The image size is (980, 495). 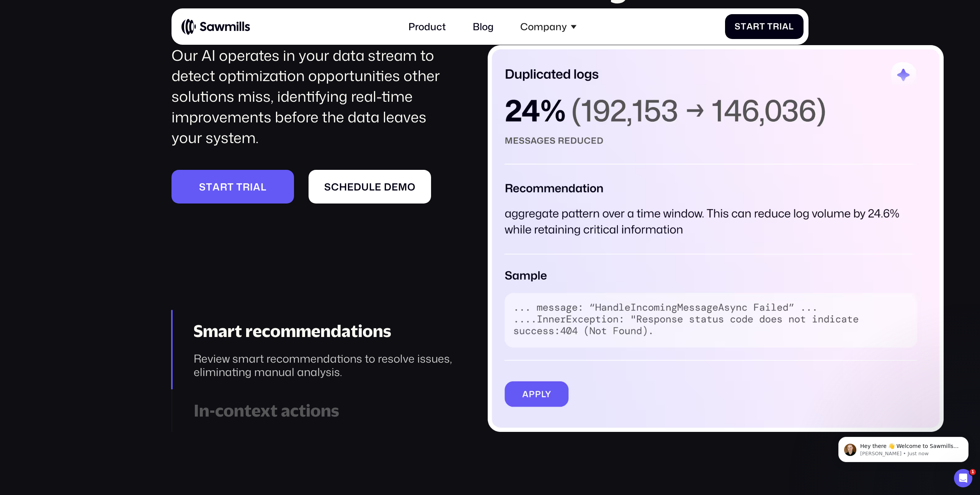 What do you see at coordinates (764, 27) in the screenshot?
I see `a: StartTrial` at bounding box center [764, 27].